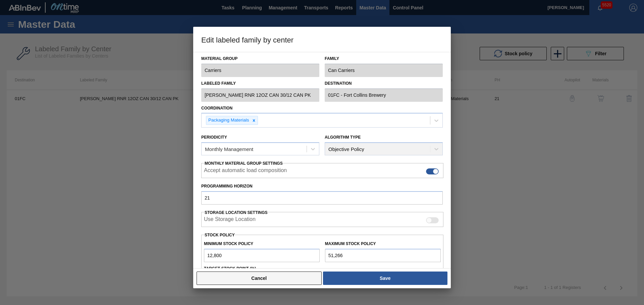  Describe the element at coordinates (229, 149) in the screenshot. I see `div: Monthly Management` at that location.